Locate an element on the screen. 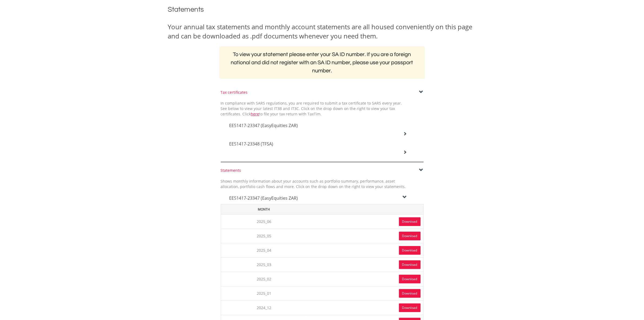  span: In compliance with SARS regulations, you are required to submit a tax certificate to SARS every y... is located at coordinates (311, 108).